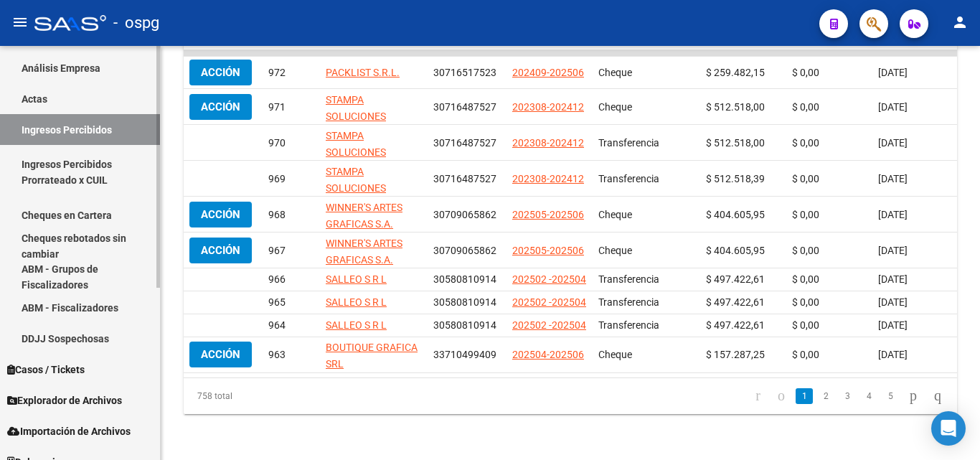 The height and width of the screenshot is (460, 980). I want to click on span: 30580810914, so click(465, 279).